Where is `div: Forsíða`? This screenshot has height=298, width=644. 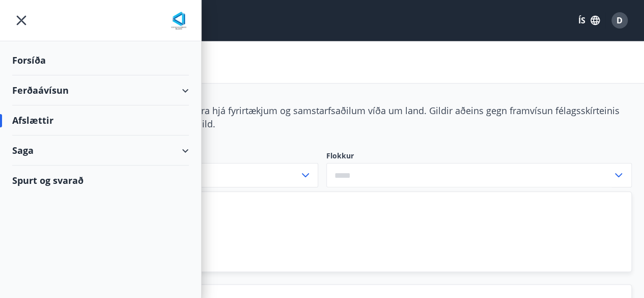 div: Forsíða is located at coordinates (101, 60).